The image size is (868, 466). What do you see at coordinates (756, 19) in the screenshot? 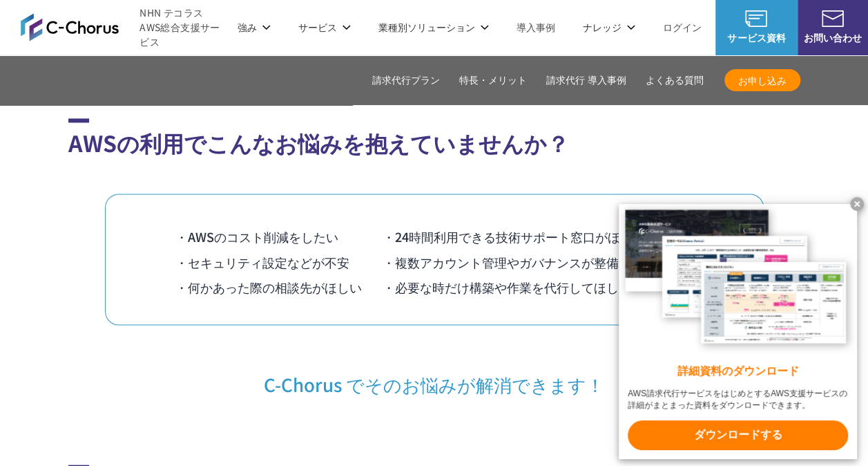
I see `img: AWS総合支援サービス C-Chorus サービス資料` at bounding box center [756, 19].